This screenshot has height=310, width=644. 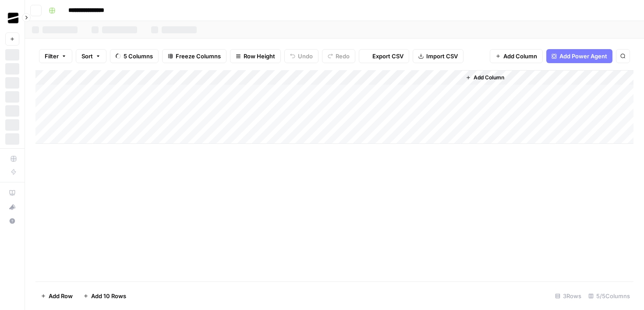 What do you see at coordinates (134, 56) in the screenshot?
I see `button: 5 Columns` at bounding box center [134, 56].